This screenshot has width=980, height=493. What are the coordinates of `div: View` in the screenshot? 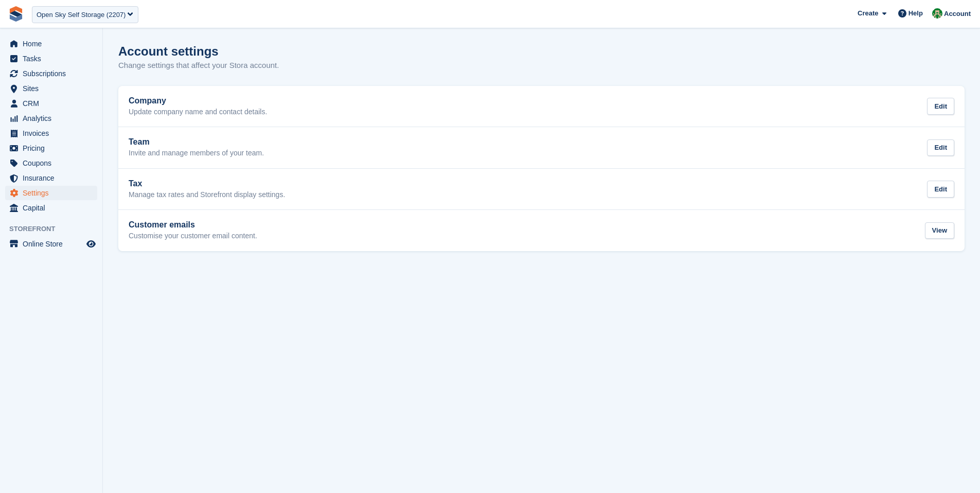 It's located at (939, 231).